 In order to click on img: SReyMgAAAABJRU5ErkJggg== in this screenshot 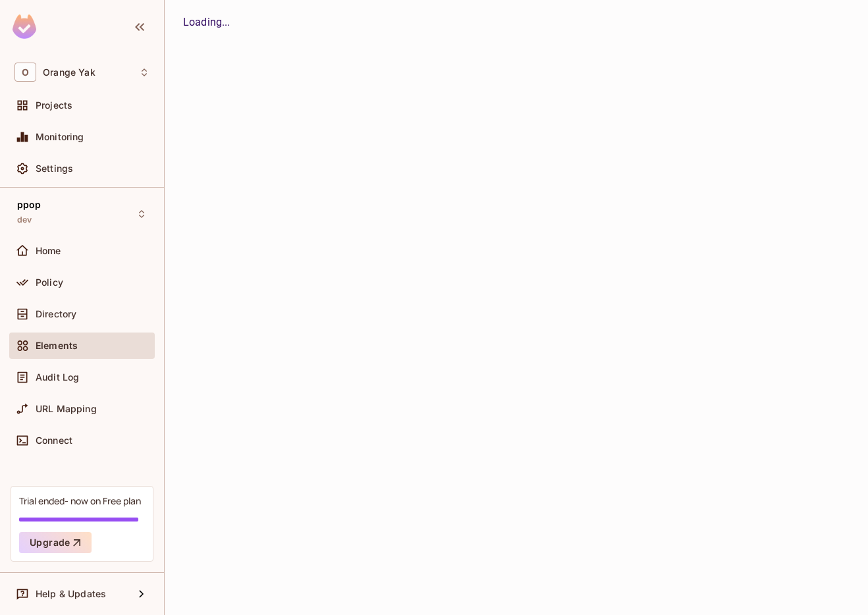, I will do `click(25, 27)`.